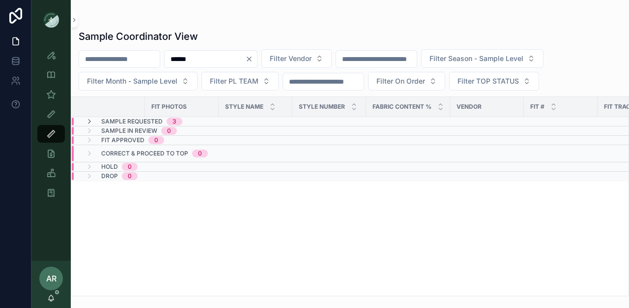 This screenshot has height=308, width=629. Describe the element at coordinates (132, 121) in the screenshot. I see `span: Sample Requested` at that location.